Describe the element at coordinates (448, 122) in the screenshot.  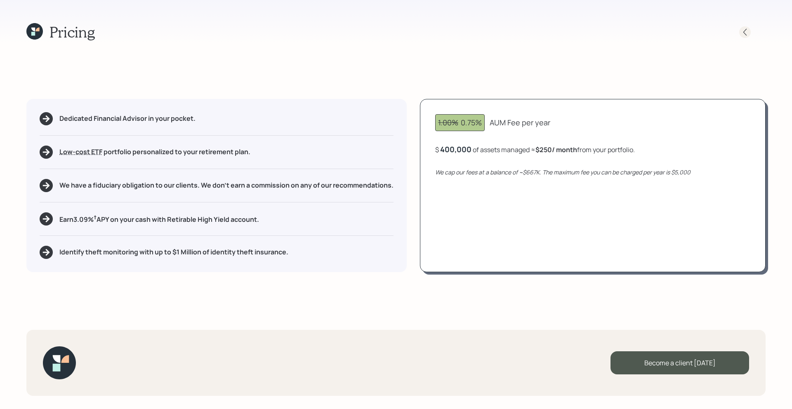
I see `span: 1.00%` at that location.